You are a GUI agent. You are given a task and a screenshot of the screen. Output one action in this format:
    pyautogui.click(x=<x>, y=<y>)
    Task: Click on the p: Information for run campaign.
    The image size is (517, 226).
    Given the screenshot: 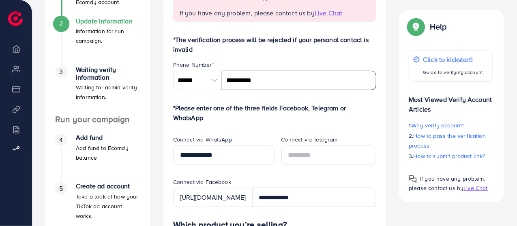 What is the action you would take?
    pyautogui.click(x=108, y=36)
    